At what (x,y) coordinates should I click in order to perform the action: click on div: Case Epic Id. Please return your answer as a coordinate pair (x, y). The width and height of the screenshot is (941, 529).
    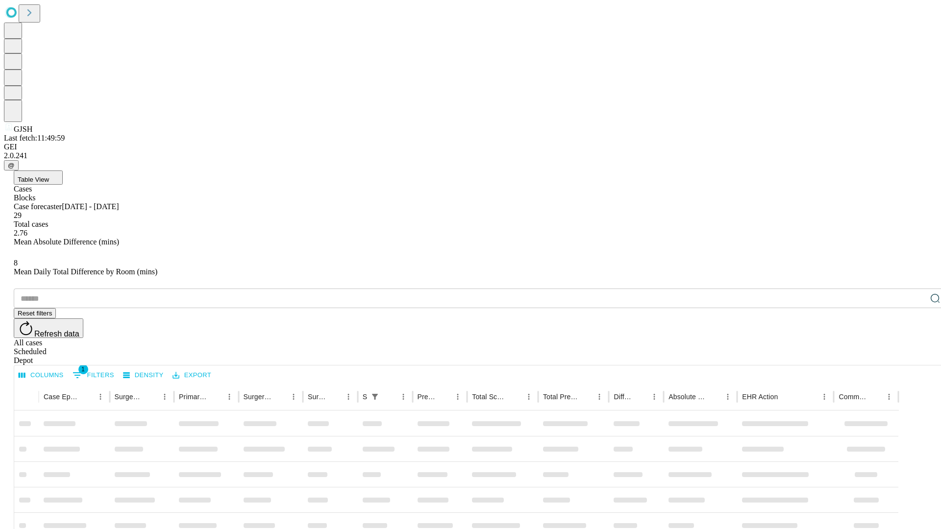
    Looking at the image, I should click on (61, 397).